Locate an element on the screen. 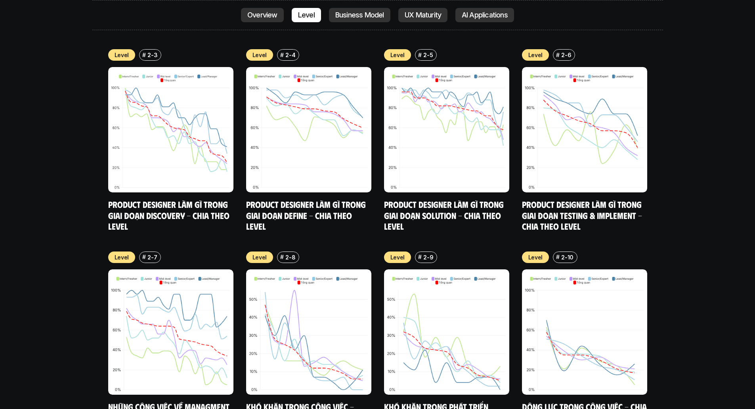 Image resolution: width=755 pixels, height=409 pixels. p: 2-8 is located at coordinates (290, 257).